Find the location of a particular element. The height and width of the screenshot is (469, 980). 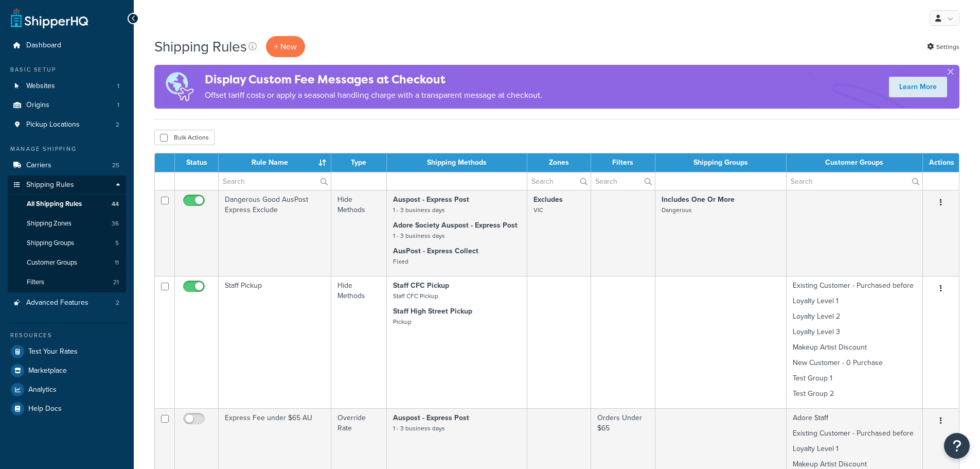

small: Staff CFC Pickup is located at coordinates (416, 296).